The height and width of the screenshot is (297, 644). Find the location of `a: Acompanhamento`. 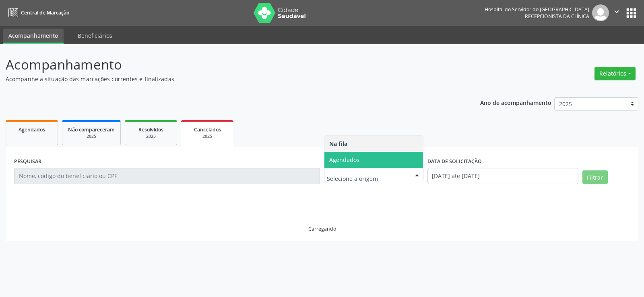

a: Acompanhamento is located at coordinates (33, 36).